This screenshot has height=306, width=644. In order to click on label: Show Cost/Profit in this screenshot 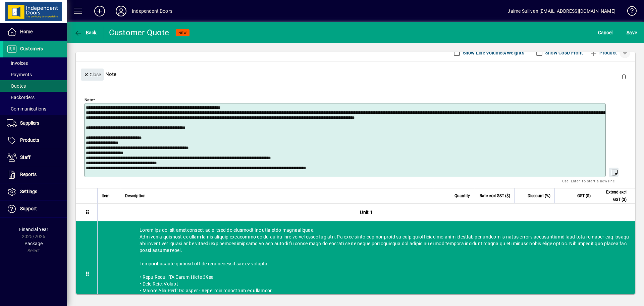, I will do `click(564, 53)`.